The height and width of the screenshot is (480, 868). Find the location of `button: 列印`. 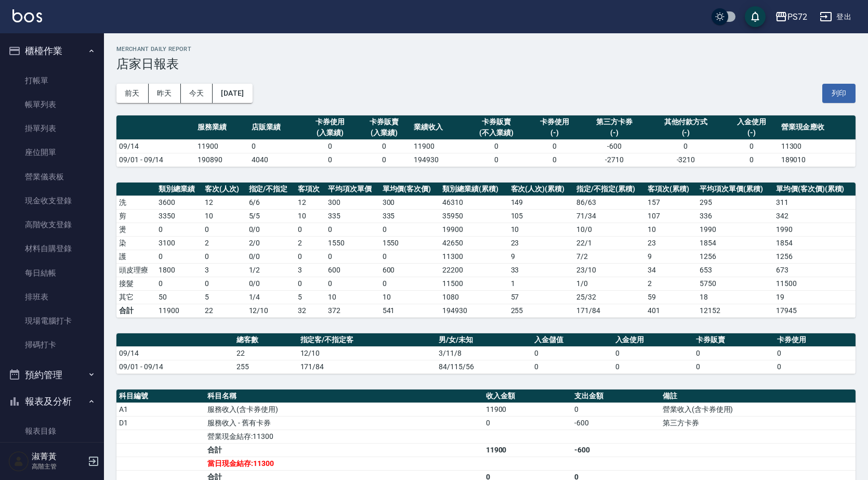

button: 列印 is located at coordinates (839, 93).